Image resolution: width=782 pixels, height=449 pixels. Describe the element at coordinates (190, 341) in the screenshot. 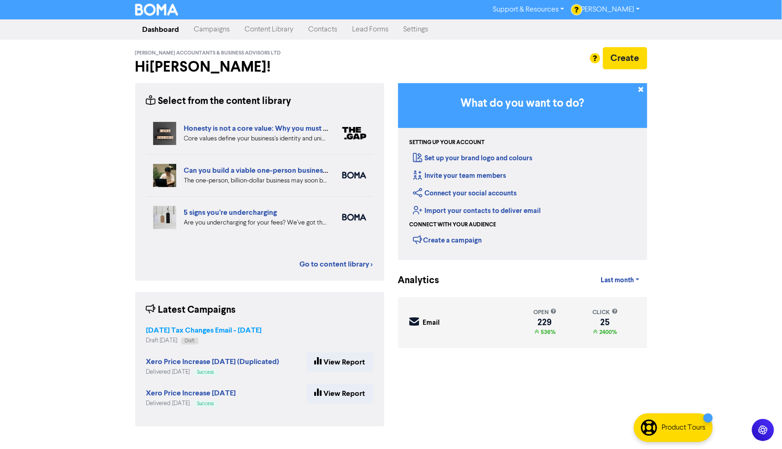

I see `span: Draft` at that location.